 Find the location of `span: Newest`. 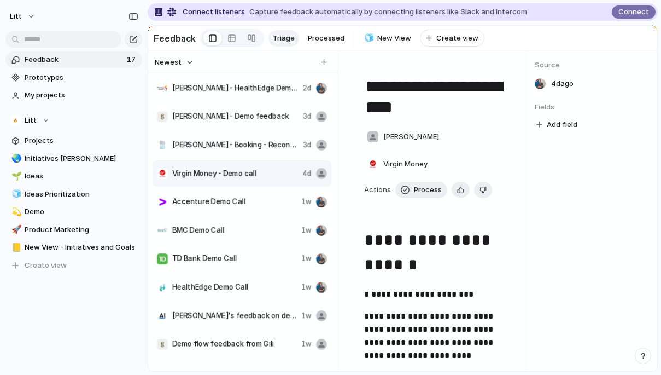

span: Newest is located at coordinates (168, 62).